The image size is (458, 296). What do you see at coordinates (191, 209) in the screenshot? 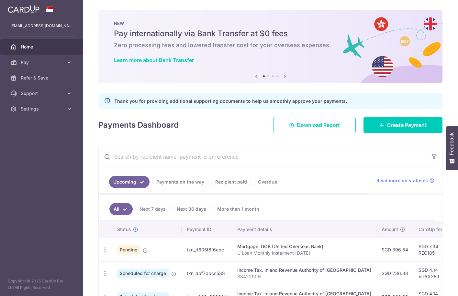
I see `a: Next 30 days` at bounding box center [191, 209].